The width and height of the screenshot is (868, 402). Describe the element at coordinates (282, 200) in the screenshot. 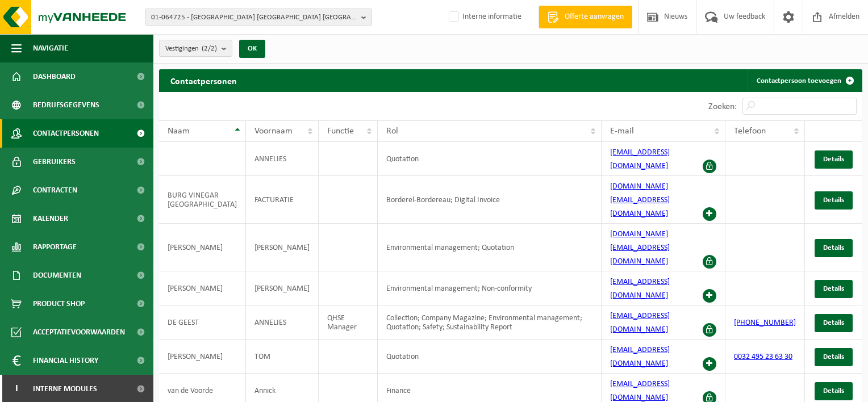

I see `td: FACTURATIE` at that location.